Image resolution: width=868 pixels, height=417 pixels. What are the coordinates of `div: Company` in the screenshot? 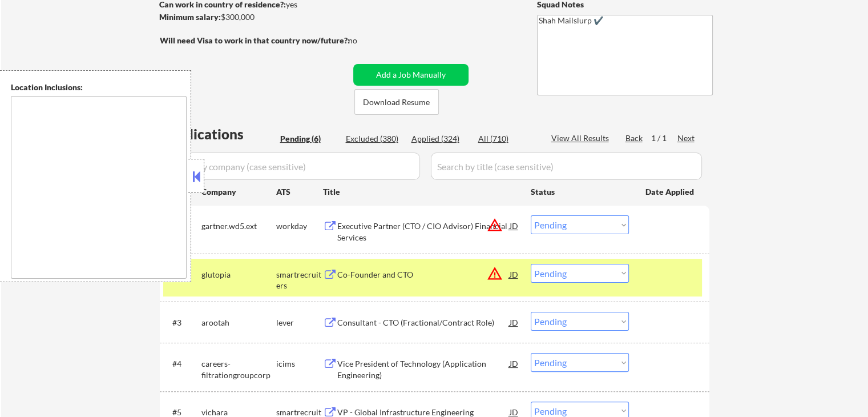 It's located at (238, 192).